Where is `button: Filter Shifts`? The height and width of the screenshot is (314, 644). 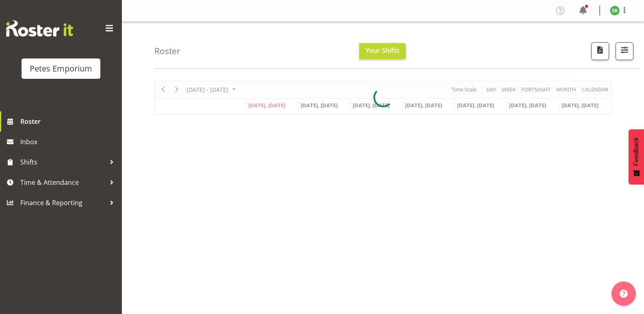
button: Filter Shifts is located at coordinates (624, 51).